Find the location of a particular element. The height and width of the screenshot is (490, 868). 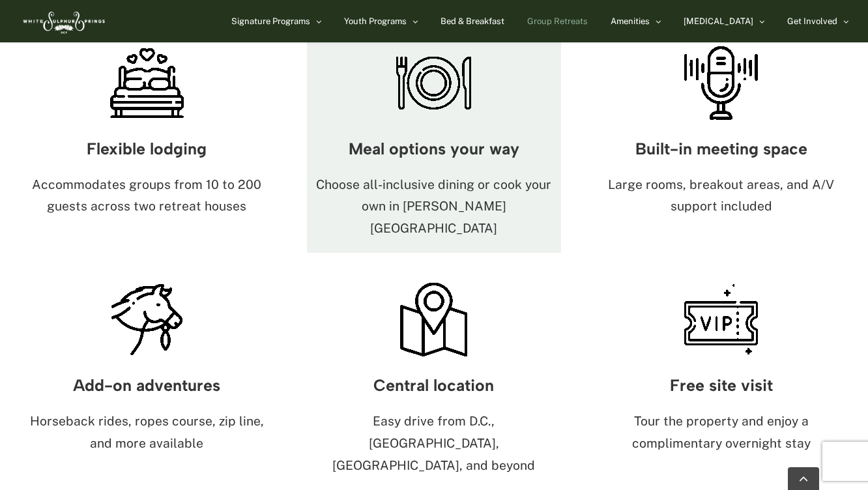

h3: Add-on adventures is located at coordinates (146, 385).